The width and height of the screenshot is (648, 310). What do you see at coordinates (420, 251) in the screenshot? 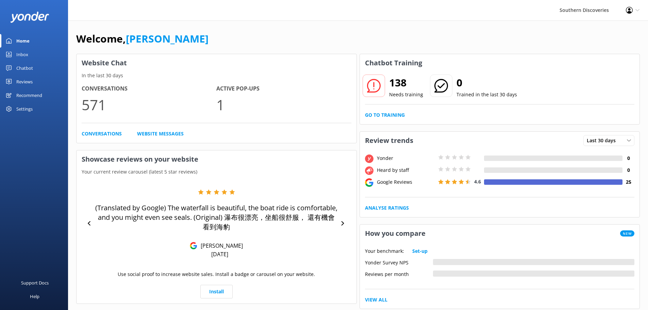
I see `a: Set-up` at bounding box center [420, 251].